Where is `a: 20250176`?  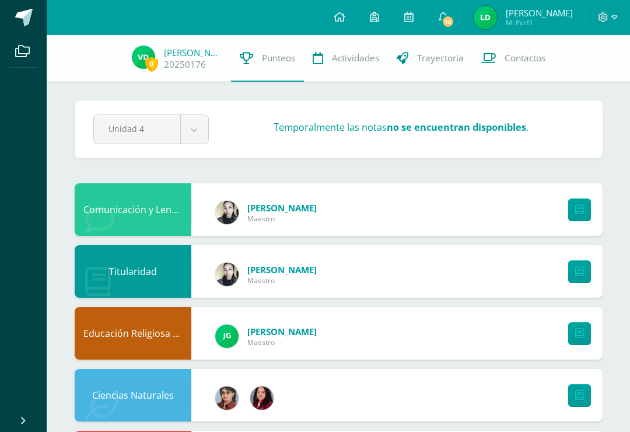
a: 20250176 is located at coordinates (185, 64).